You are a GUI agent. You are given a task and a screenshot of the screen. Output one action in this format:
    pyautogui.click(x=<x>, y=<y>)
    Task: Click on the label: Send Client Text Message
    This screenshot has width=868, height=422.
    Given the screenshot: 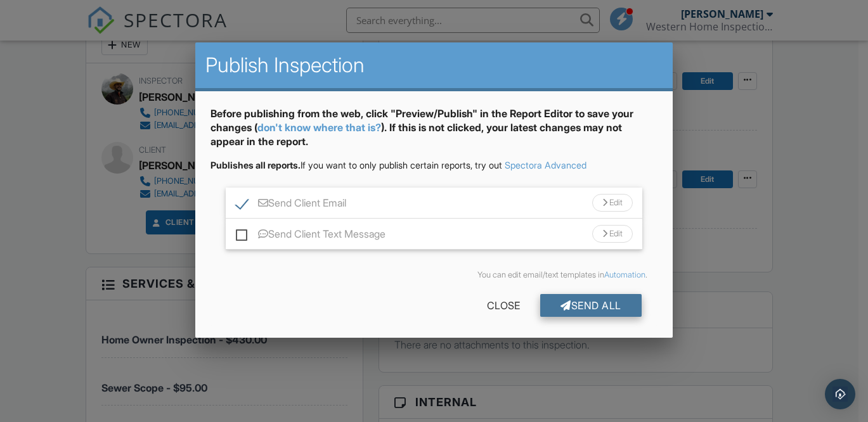 What is the action you would take?
    pyautogui.click(x=311, y=236)
    